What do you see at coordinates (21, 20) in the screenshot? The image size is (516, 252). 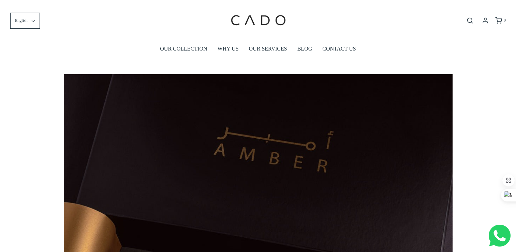 I see `span: English` at bounding box center [21, 20].